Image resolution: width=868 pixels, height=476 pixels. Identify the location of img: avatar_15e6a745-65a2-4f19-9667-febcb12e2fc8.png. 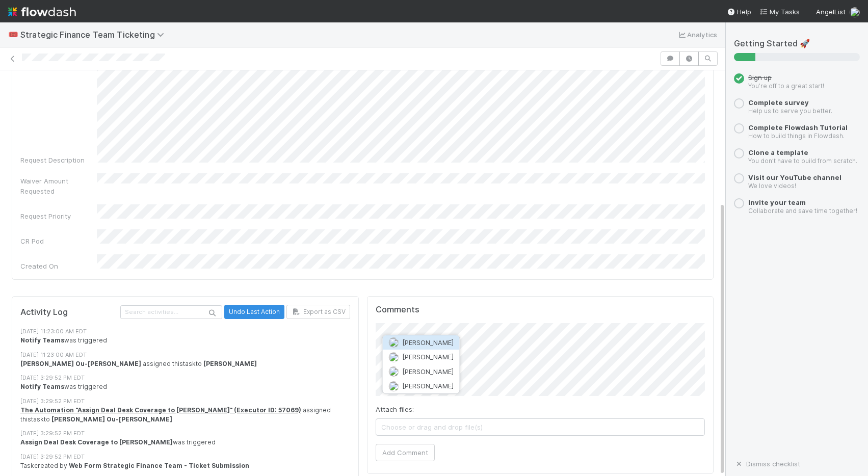
(394, 387).